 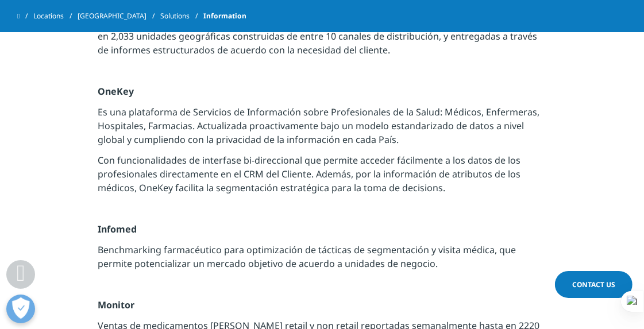 What do you see at coordinates (116, 305) in the screenshot?
I see `strong: Monitor` at bounding box center [116, 305].